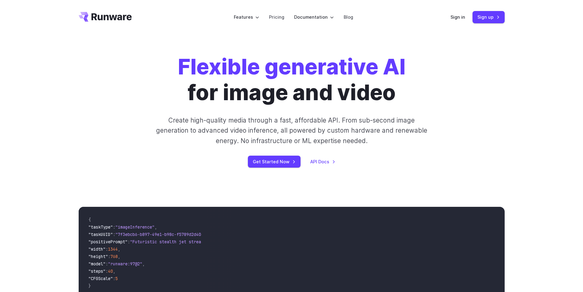  Describe the element at coordinates (108, 242) in the screenshot. I see `span: "positivePrompt"` at that location.